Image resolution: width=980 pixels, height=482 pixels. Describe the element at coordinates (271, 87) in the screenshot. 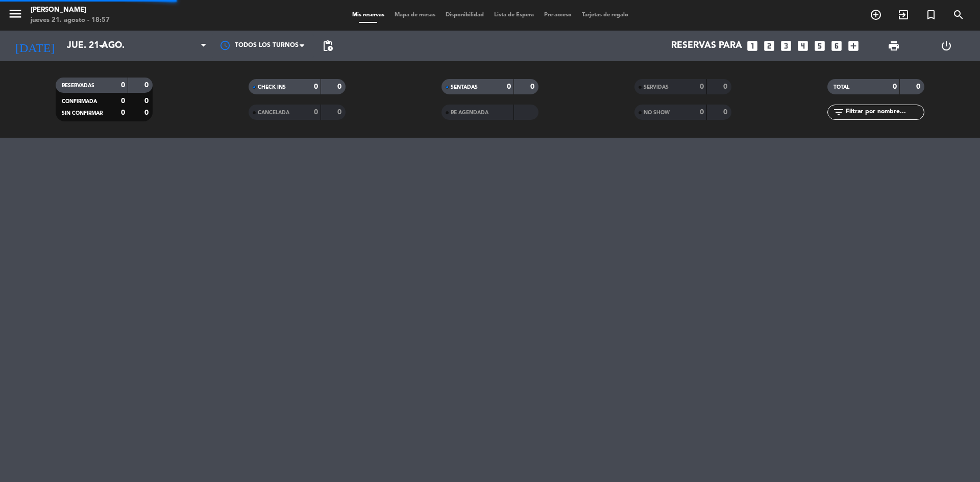

I see `span: CHECK INS` at that location.